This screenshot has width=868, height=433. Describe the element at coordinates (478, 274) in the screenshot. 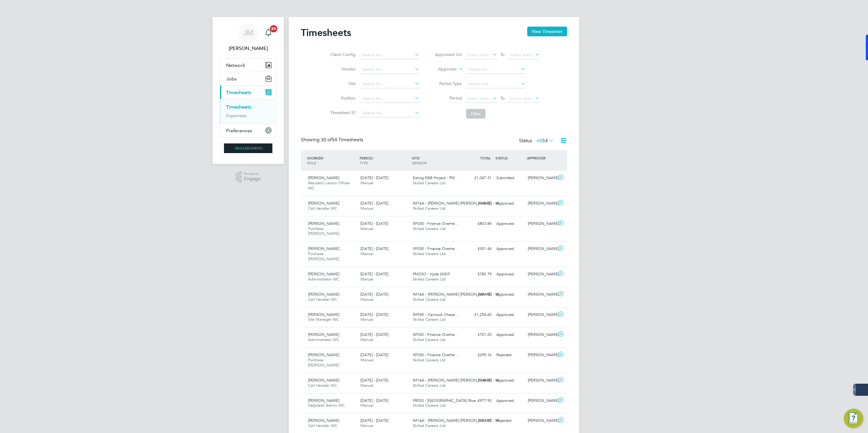

I see `div: £785.79` at that location.